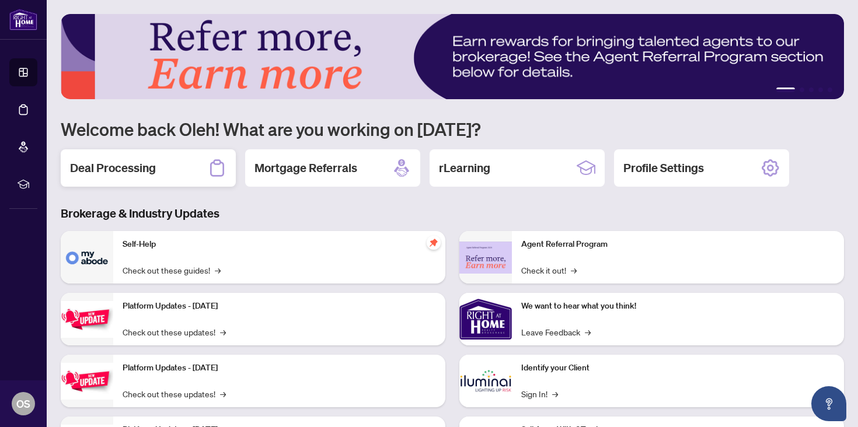 The width and height of the screenshot is (858, 427). I want to click on img: Identify your Client, so click(486, 381).